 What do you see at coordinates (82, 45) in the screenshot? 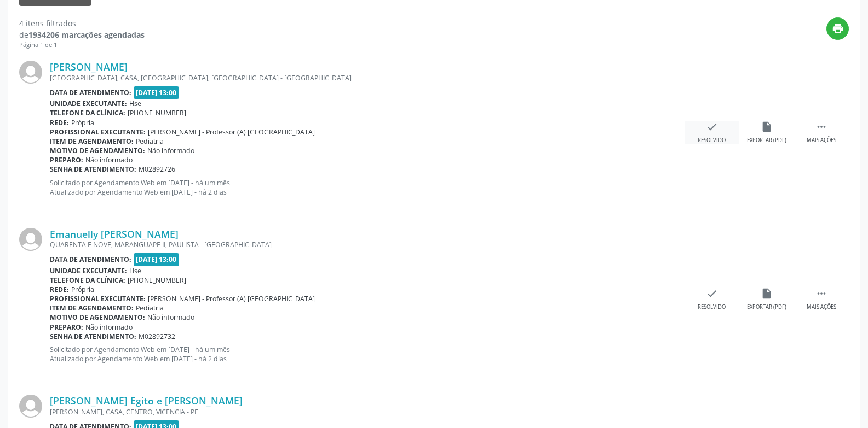
I see `div: Página 1 de 1` at bounding box center [82, 45].